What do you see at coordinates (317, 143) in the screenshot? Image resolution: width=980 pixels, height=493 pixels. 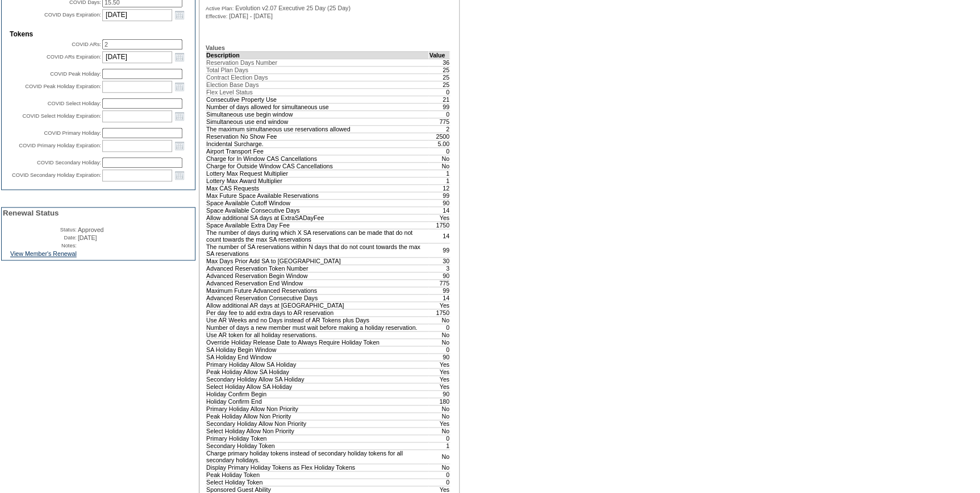 I see `td: Incidental Surcharge.` at bounding box center [317, 143].